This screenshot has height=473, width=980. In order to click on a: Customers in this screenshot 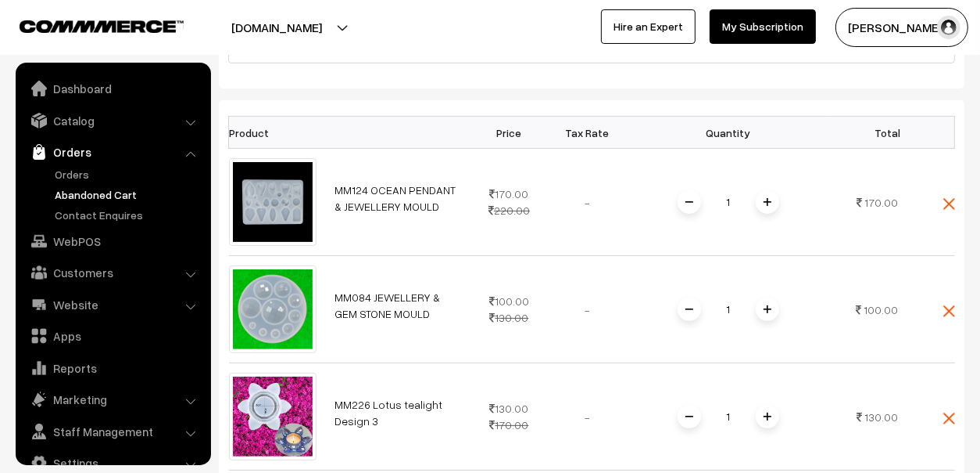, I will do `click(112, 272)`.